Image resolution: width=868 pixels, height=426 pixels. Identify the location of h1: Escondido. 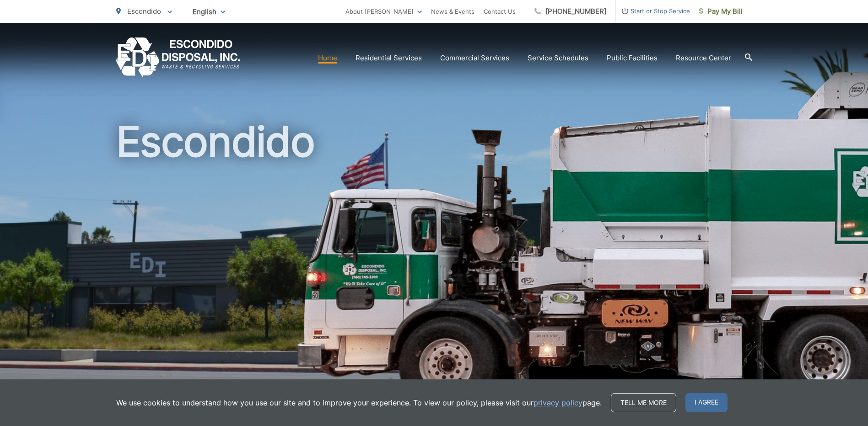
(434, 264).